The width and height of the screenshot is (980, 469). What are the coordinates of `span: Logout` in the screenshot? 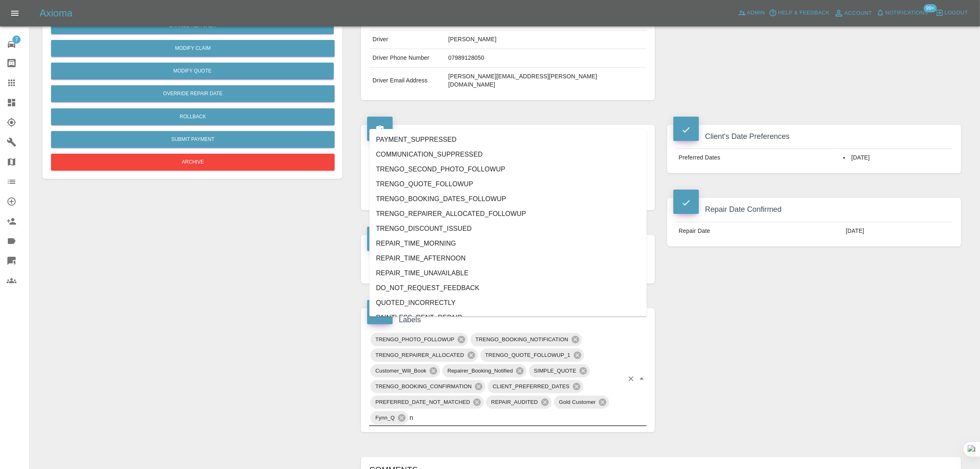 It's located at (956, 13).